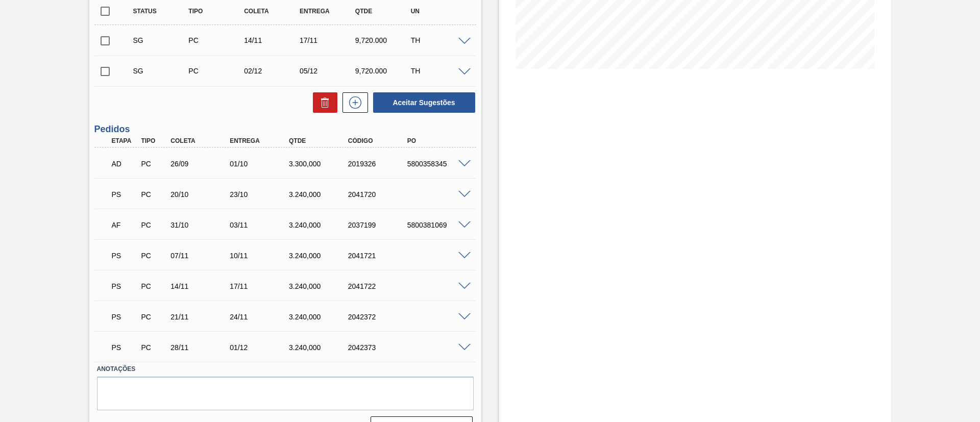 Image resolution: width=980 pixels, height=422 pixels. Describe the element at coordinates (260, 256) in the screenshot. I see `div: 10/11/2025` at that location.